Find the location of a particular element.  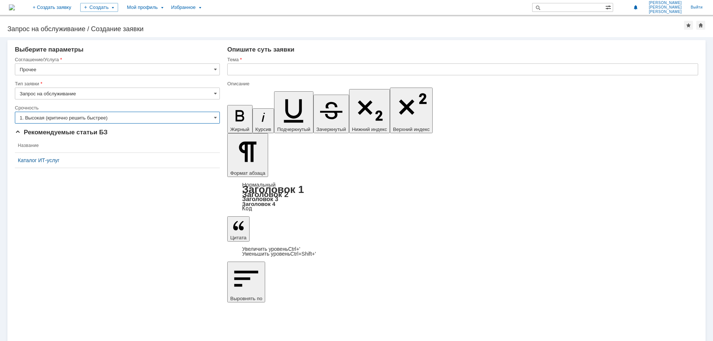

a: Заголовок 1 is located at coordinates (273, 190).